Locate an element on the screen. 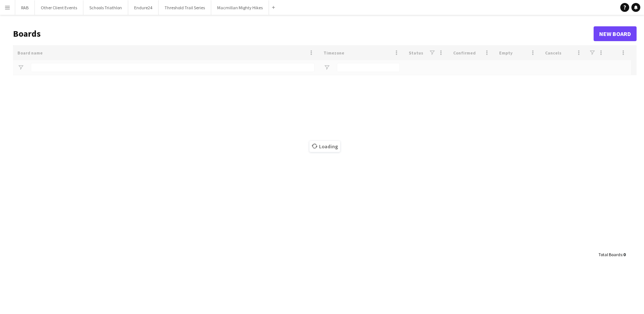 The height and width of the screenshot is (314, 644). span: Loading is located at coordinates (324, 146).